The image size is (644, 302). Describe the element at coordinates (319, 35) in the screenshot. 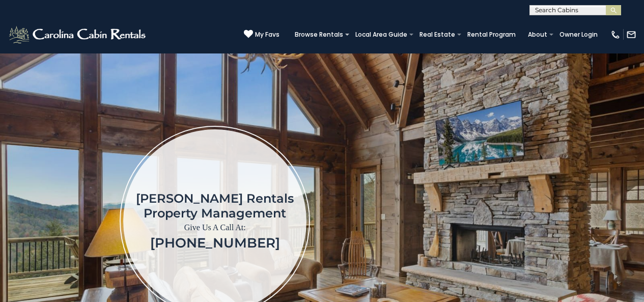

I see `a: Browse Rentals` at that location.